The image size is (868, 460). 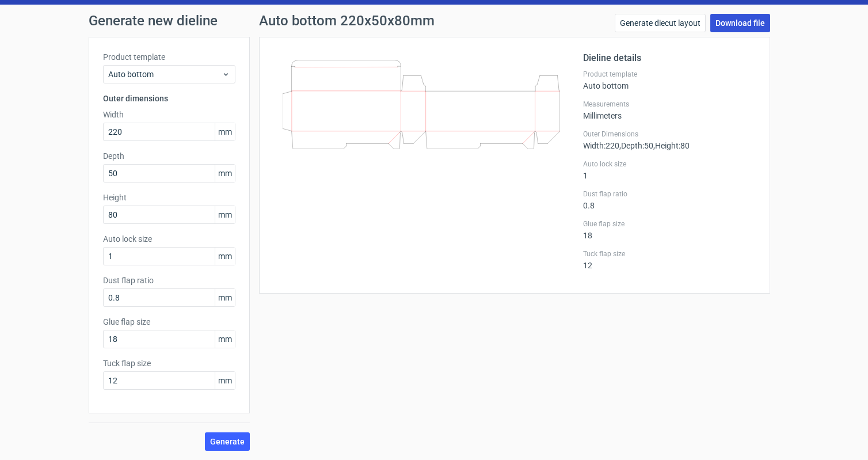 I want to click on label: Measurements, so click(x=669, y=104).